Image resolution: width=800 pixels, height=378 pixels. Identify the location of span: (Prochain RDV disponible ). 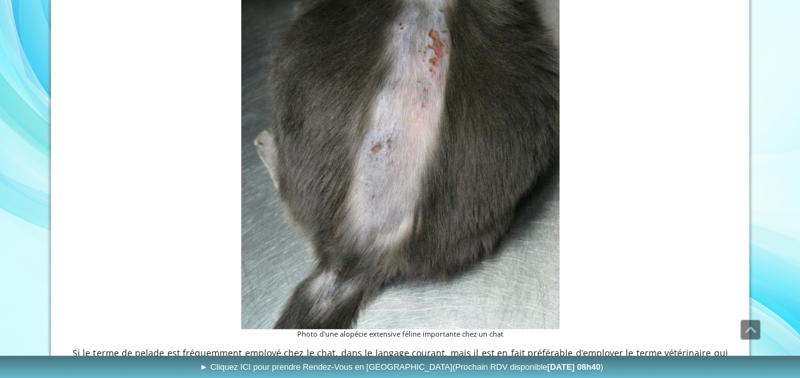
(527, 366).